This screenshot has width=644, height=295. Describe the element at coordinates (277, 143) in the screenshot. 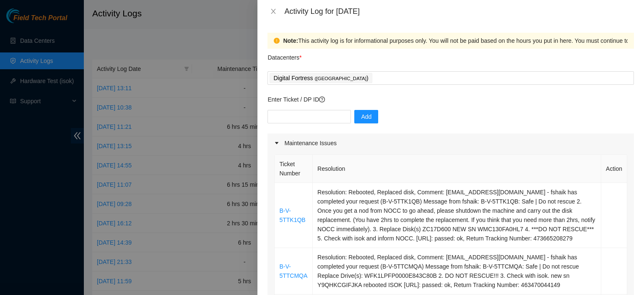

I see `span: caret-right` at that location.